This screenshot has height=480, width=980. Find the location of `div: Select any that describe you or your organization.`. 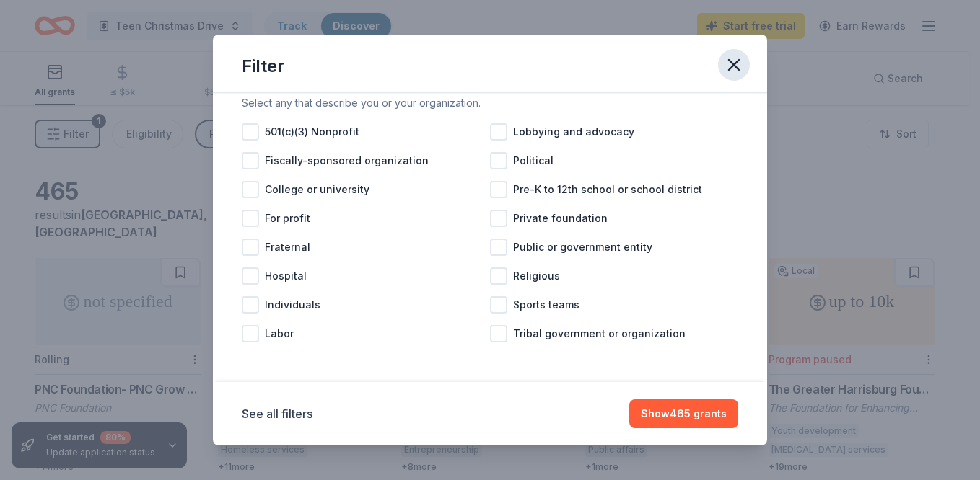

div: Select any that describe you or your organization. is located at coordinates (490, 103).